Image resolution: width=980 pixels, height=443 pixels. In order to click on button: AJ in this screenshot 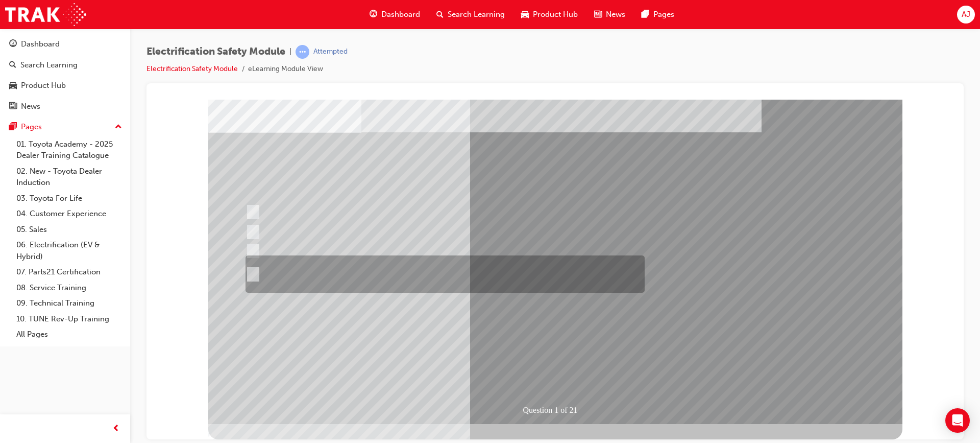, I will do `click(966, 14)`.